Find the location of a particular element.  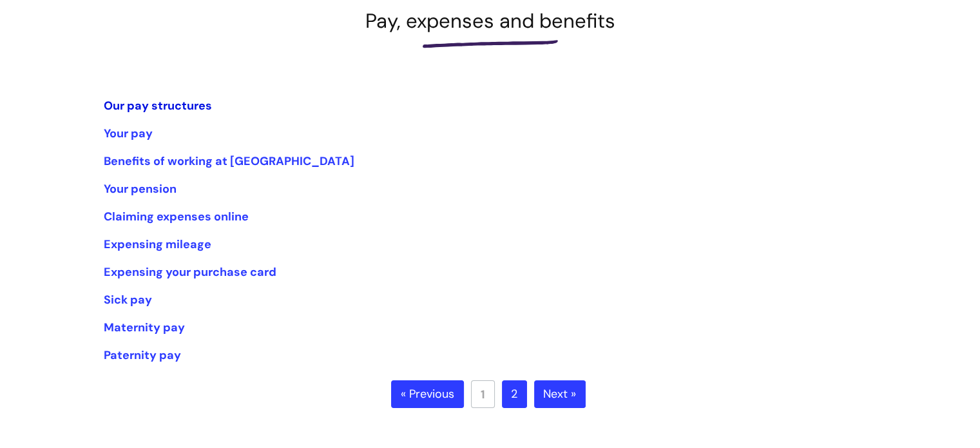

a: Maternity pay is located at coordinates (144, 327).